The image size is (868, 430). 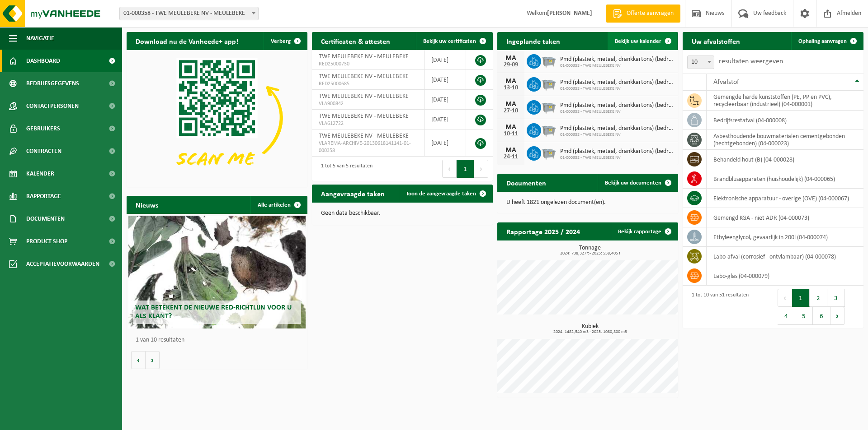 What do you see at coordinates (368, 124) in the screenshot?
I see `span: VLA612722` at bounding box center [368, 124].